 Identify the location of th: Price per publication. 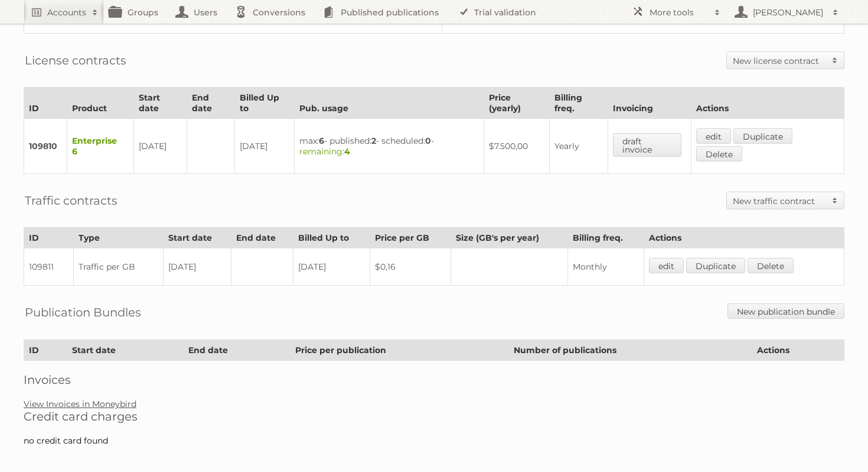
(400, 350).